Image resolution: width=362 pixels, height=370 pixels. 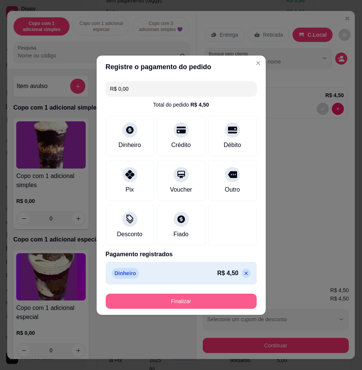 What do you see at coordinates (130, 145) in the screenshot?
I see `div: Dinheiro` at bounding box center [130, 145].